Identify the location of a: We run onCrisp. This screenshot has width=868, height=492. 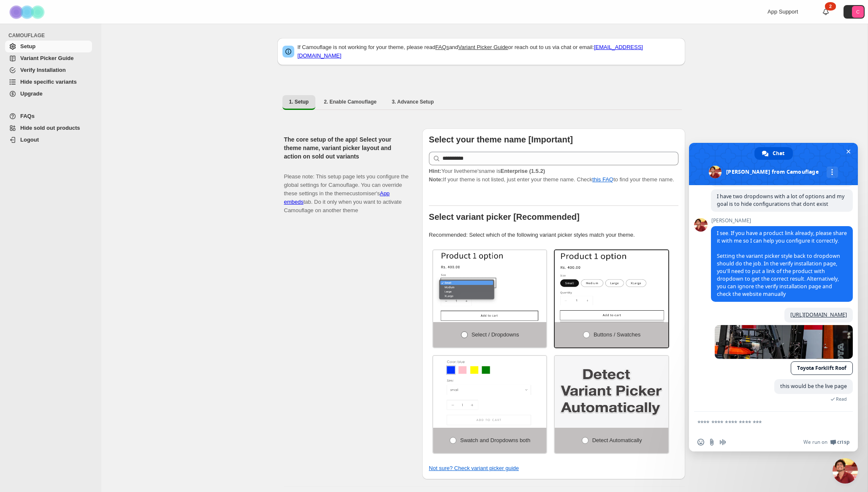
(827, 442).